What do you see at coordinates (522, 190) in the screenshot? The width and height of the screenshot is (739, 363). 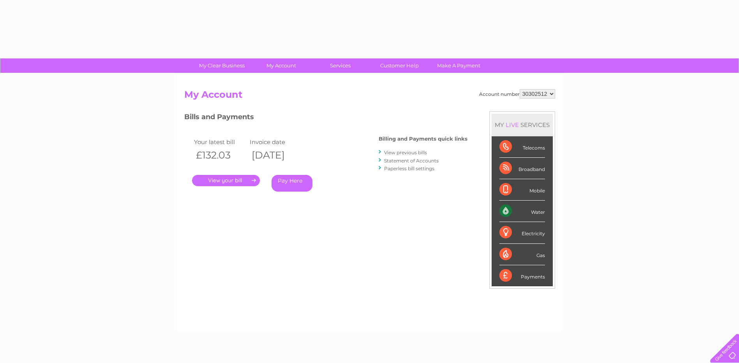 I see `div: Mobile` at bounding box center [522, 190].